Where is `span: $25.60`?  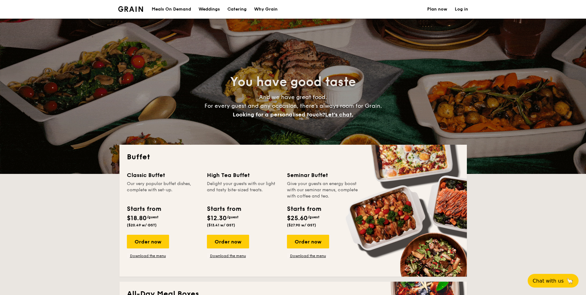 span: $25.60 is located at coordinates (297, 218).